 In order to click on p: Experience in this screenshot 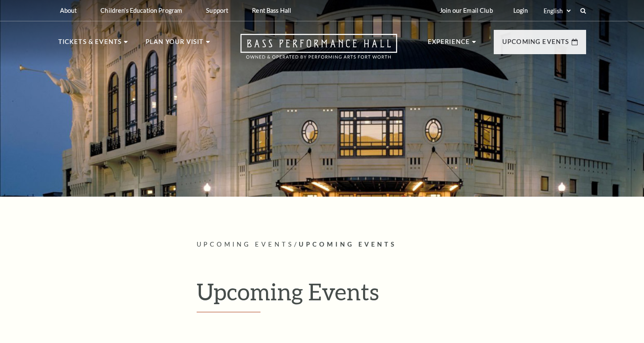, I will do `click(449, 44)`.